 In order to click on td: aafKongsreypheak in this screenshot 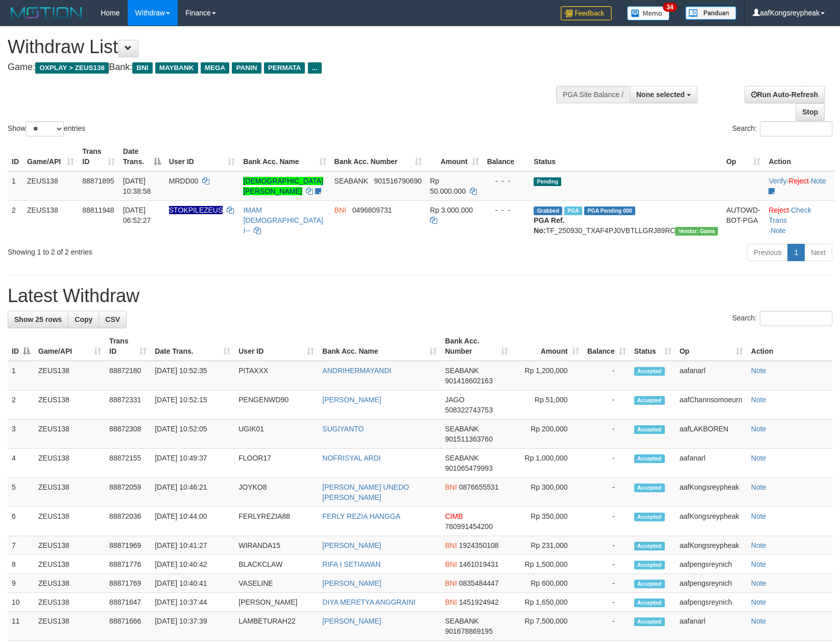, I will do `click(711, 522)`.